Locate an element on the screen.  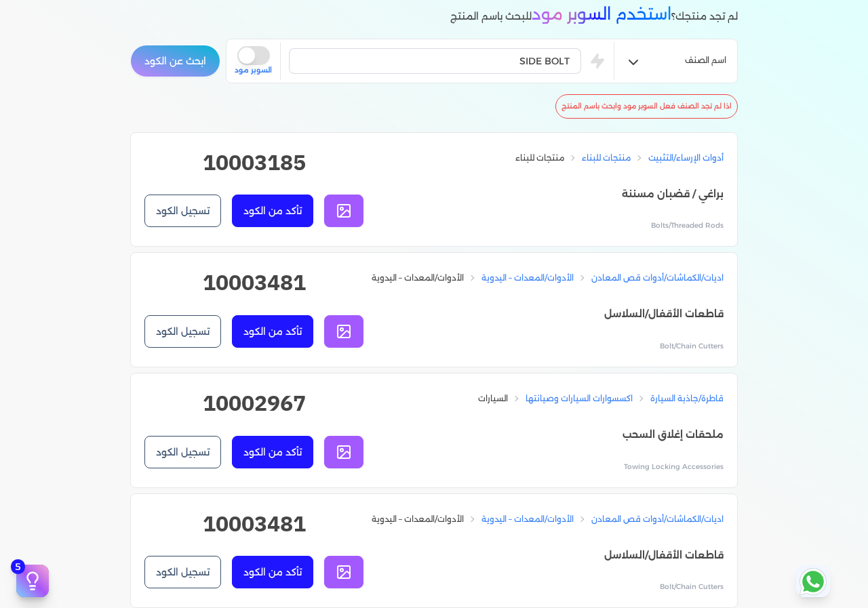
span: استخدم السوبر مود is located at coordinates (602, 13).